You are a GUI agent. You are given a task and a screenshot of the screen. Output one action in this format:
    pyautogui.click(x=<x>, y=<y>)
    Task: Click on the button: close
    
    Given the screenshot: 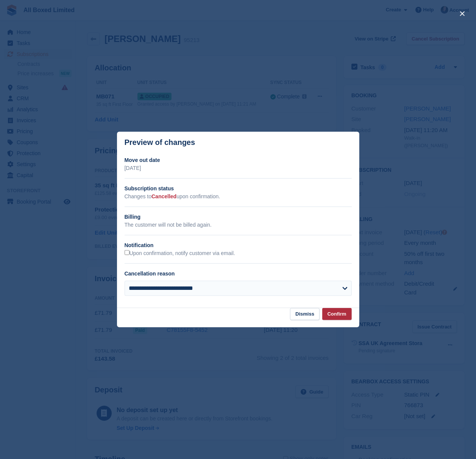 What is the action you would take?
    pyautogui.click(x=462, y=14)
    